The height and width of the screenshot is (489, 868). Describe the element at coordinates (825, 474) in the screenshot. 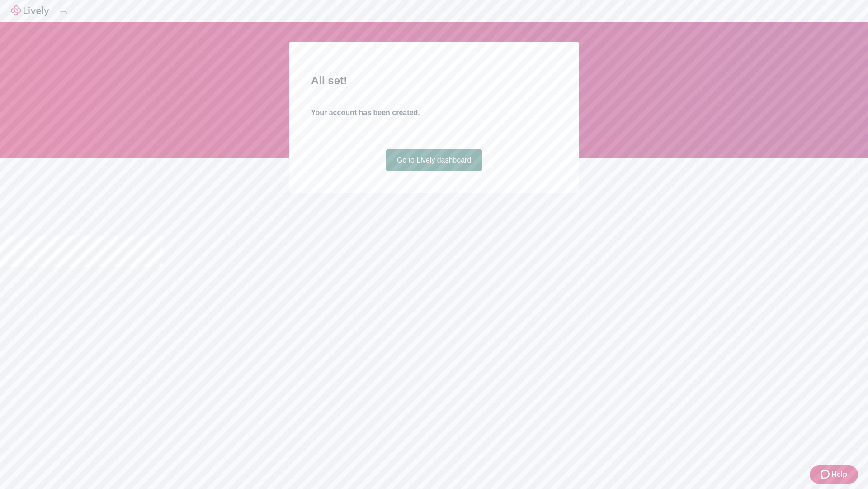

I see `svg: Zendesk support icon` at that location.